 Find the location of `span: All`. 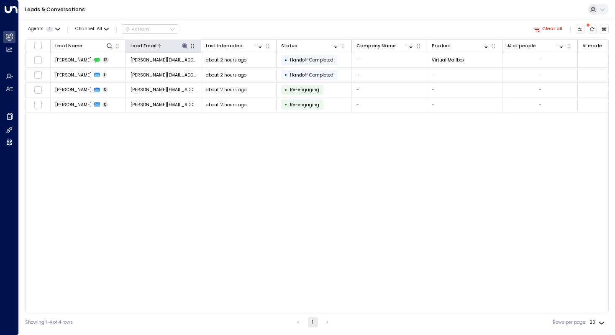

span: All is located at coordinates (99, 29).